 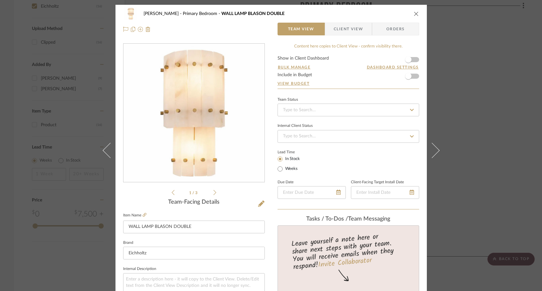 What do you see at coordinates (290, 169) in the screenshot?
I see `label: Weeks` at bounding box center [290, 169].